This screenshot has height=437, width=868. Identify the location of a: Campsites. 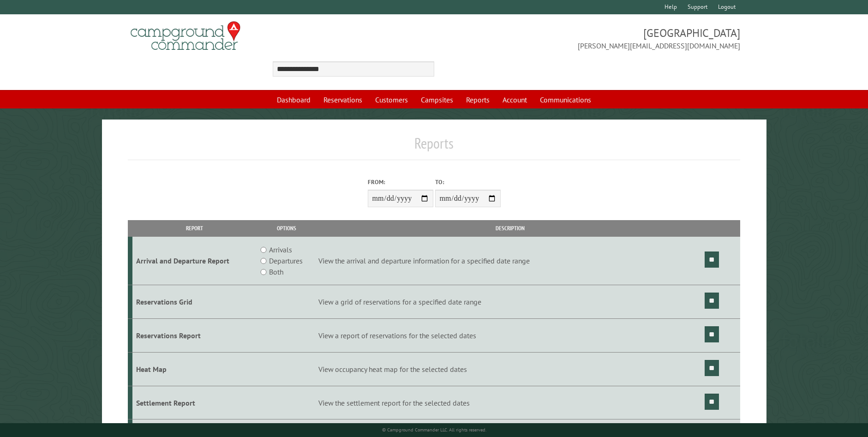
(437, 100).